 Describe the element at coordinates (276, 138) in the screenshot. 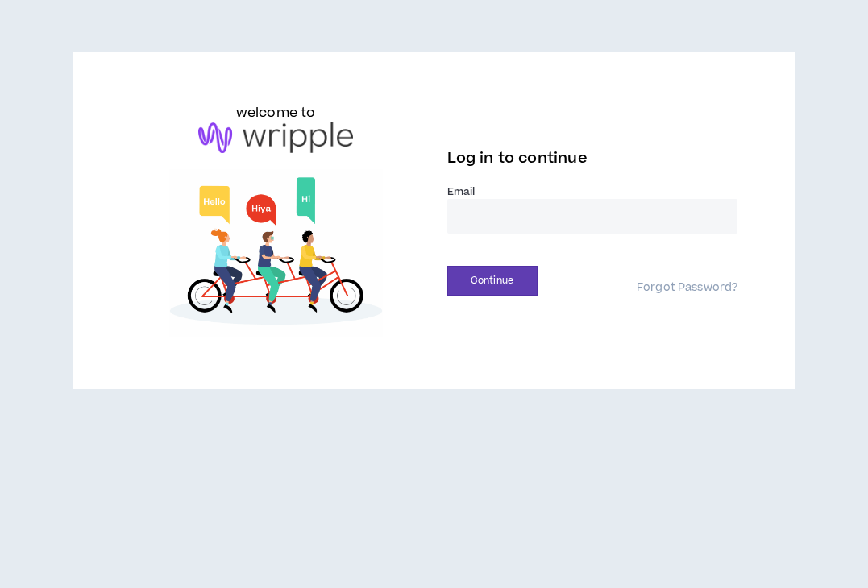

I see `img: logo-brand.png` at that location.